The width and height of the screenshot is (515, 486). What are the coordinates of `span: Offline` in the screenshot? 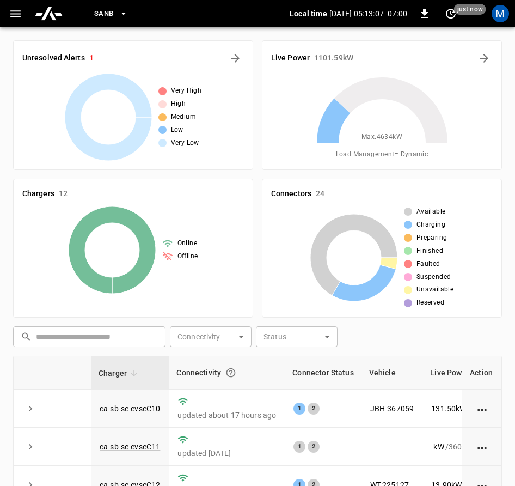 It's located at (188, 257).